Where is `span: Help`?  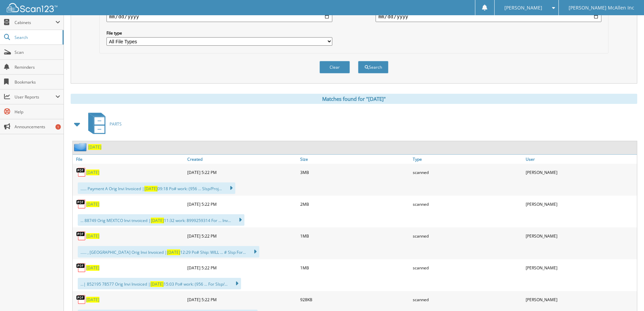
span: Help is located at coordinates (37, 111).